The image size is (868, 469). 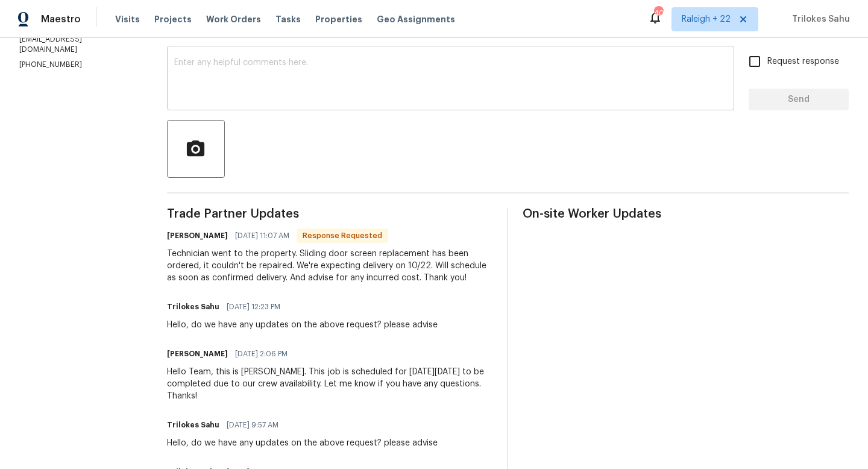 What do you see at coordinates (819, 20) in the screenshot?
I see `span: Trilokes Sahu` at bounding box center [819, 20].